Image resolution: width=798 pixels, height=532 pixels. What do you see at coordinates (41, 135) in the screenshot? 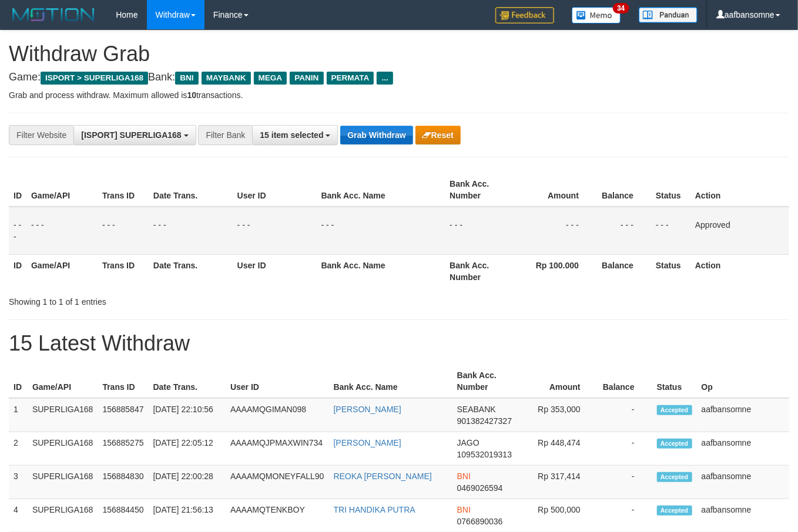
I see `div: Filter Website` at bounding box center [41, 135].